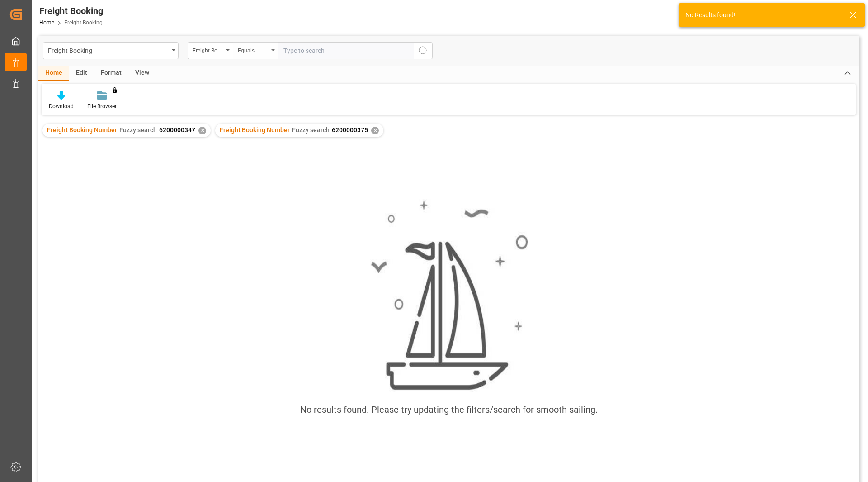 The image size is (868, 482). I want to click on div: Equals, so click(253, 49).